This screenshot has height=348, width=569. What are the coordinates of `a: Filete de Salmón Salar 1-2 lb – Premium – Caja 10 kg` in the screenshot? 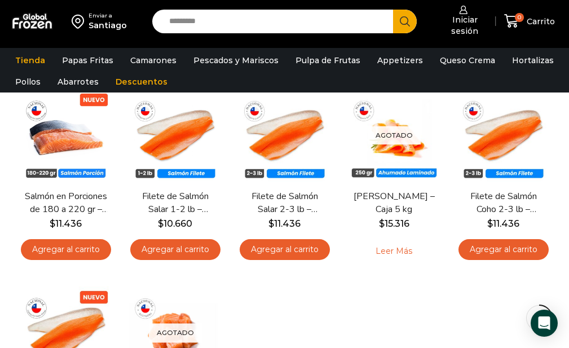 It's located at (176, 203).